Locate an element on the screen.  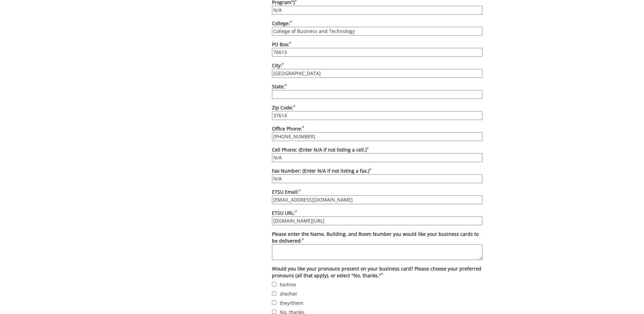
label: City: is located at coordinates (378, 70).